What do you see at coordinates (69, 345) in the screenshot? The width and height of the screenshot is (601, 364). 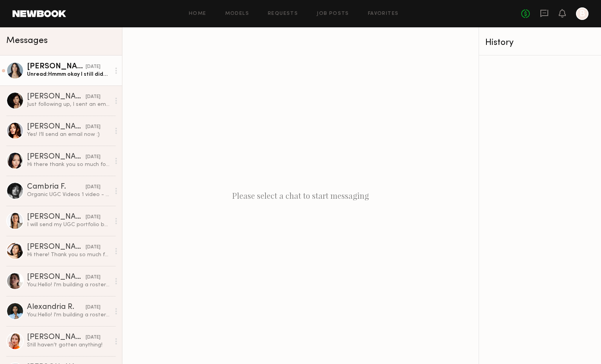 I see `div: Still haven’t gotten anything!` at bounding box center [69, 345].